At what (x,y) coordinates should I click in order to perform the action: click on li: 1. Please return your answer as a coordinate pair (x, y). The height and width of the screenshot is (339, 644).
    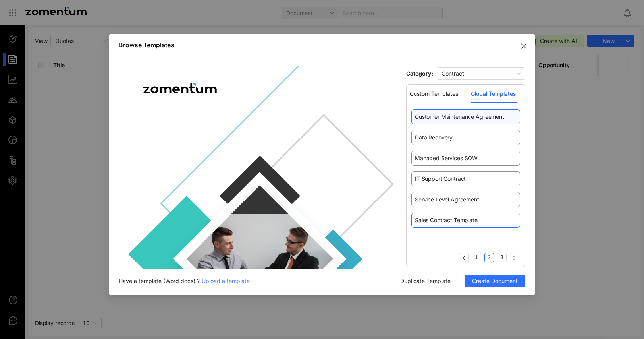
    Looking at the image, I should click on (477, 258).